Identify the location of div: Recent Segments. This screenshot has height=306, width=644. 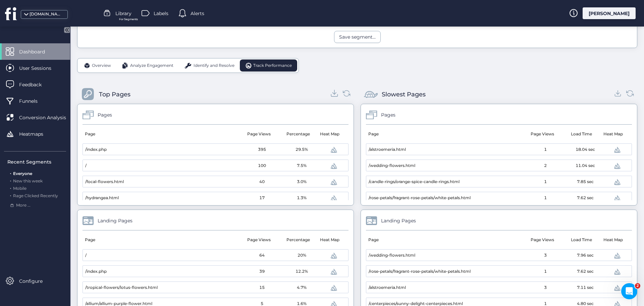
(36, 162).